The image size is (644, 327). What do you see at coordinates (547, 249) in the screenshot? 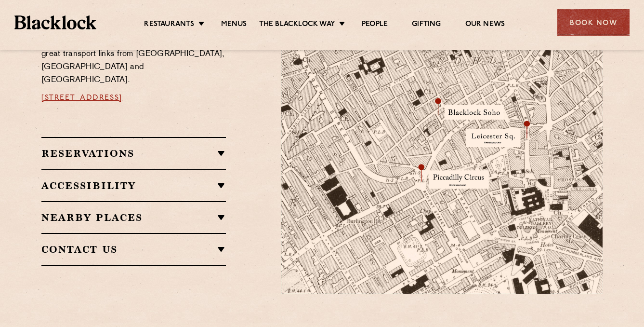
I see `img: svg%3E` at bounding box center [547, 249].